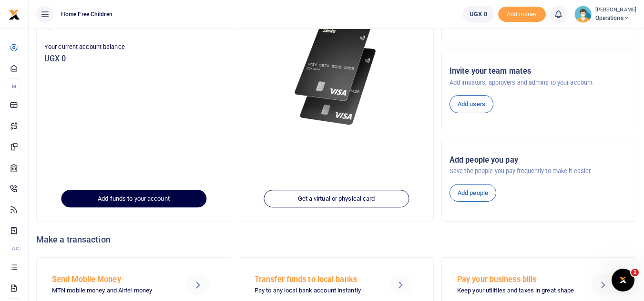 Image resolution: width=644 pixels, height=301 pixels. Describe the element at coordinates (616, 18) in the screenshot. I see `span: Operations` at that location.